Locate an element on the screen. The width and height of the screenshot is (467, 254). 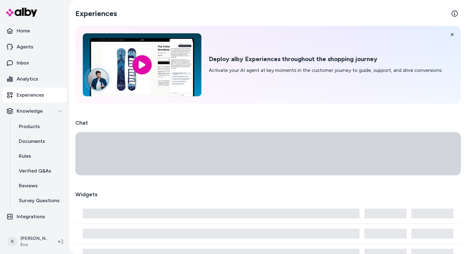
p: Activate your AI agent at key moments in the customer journey to guide, support, and drive conver... is located at coordinates (326, 70).